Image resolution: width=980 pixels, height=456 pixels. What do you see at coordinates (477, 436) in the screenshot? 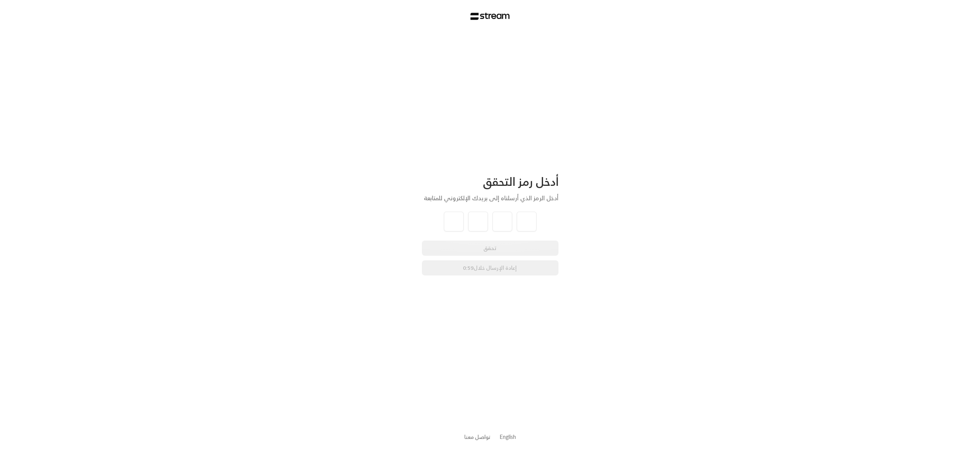
I see `button: تواصل معنا` at bounding box center [477, 436].